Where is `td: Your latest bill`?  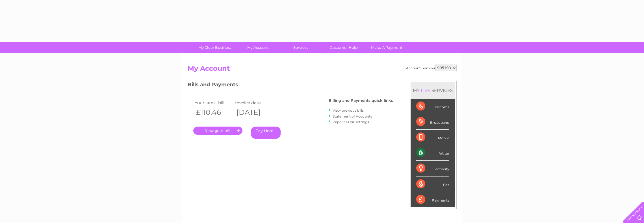 td: Your latest bill is located at coordinates (214, 103).